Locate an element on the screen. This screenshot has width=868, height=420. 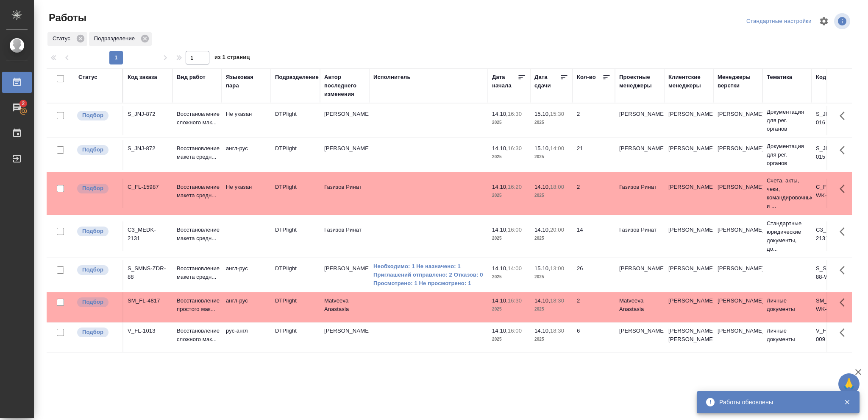
div: Языковая пара is located at coordinates (246, 81).